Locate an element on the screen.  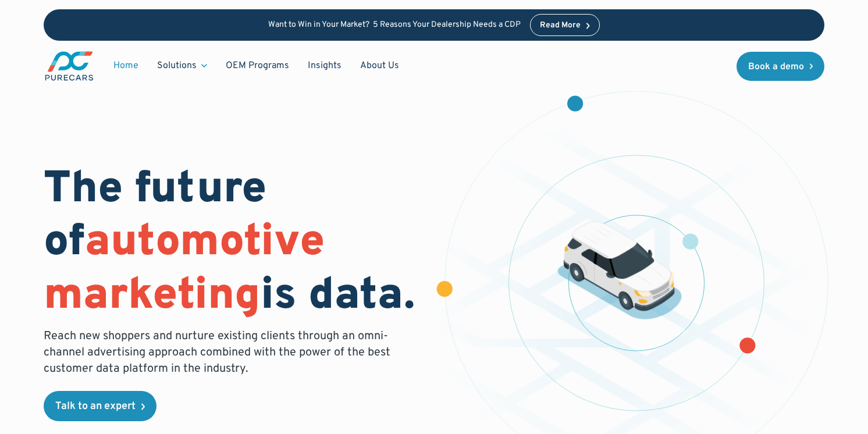
a: Insights is located at coordinates (325, 66).